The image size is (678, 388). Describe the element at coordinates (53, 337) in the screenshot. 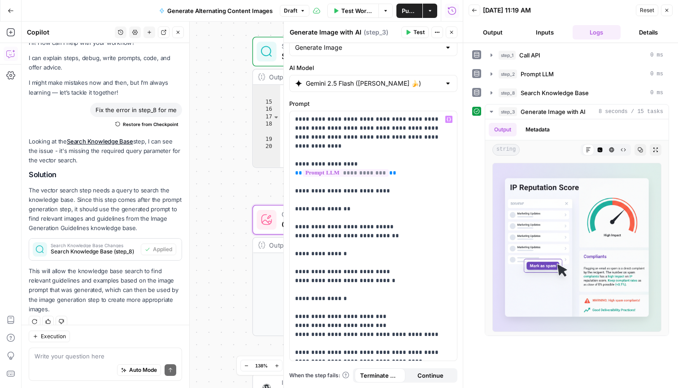

I see `span: Execution` at that location.